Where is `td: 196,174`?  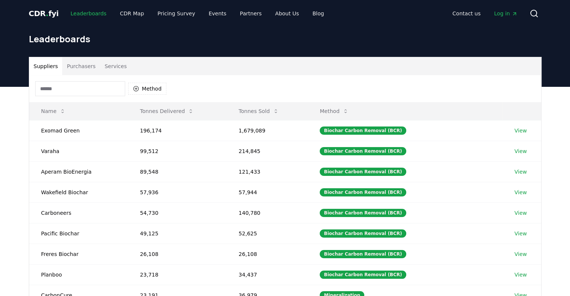
td: 196,174 is located at coordinates (177, 130).